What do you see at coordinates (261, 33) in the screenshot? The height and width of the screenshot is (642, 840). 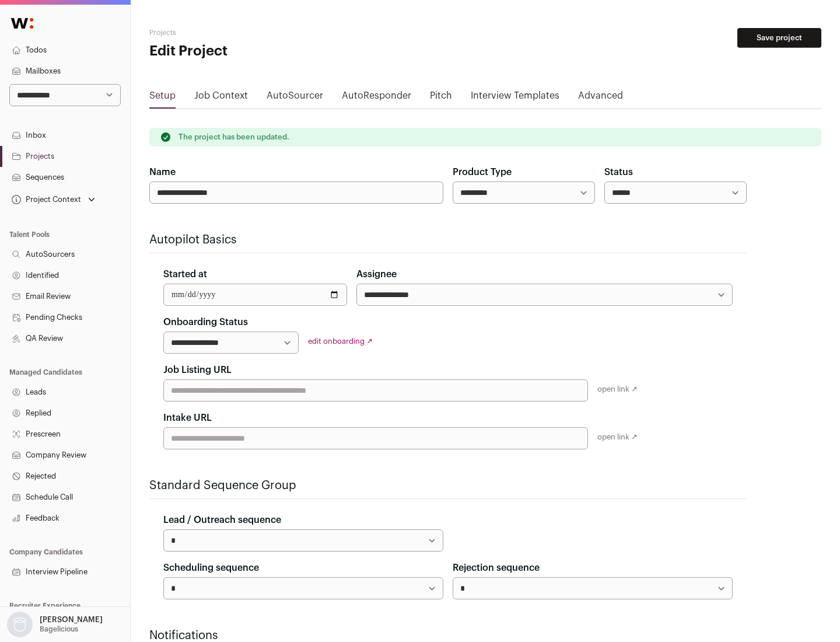 I see `h2: Projects` at bounding box center [261, 33].